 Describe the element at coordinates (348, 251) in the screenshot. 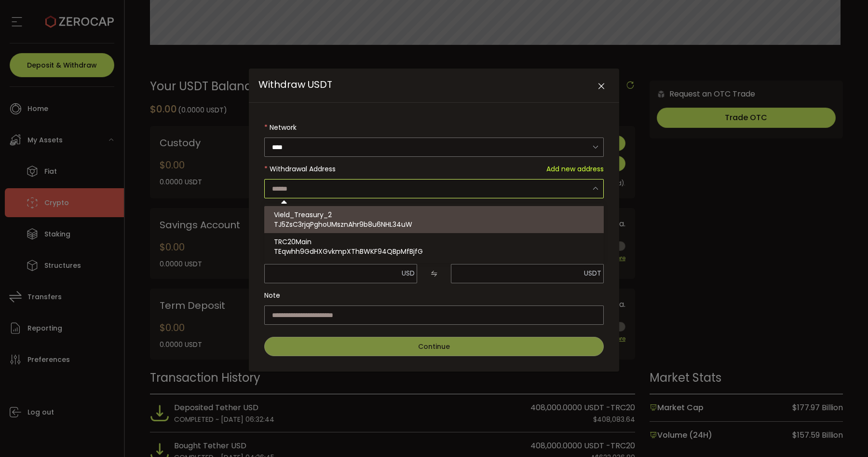

I see `span: TEqwhh9GdHXGvkmpXThBWKF94QBpMfBjfG` at that location.